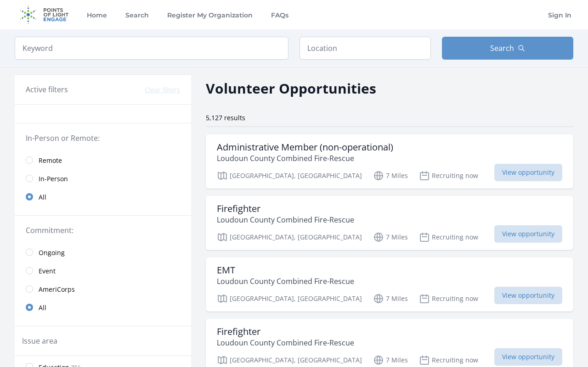 The image size is (588, 367). Describe the element at coordinates (39, 341) in the screenshot. I see `legend: Issue area` at that location.